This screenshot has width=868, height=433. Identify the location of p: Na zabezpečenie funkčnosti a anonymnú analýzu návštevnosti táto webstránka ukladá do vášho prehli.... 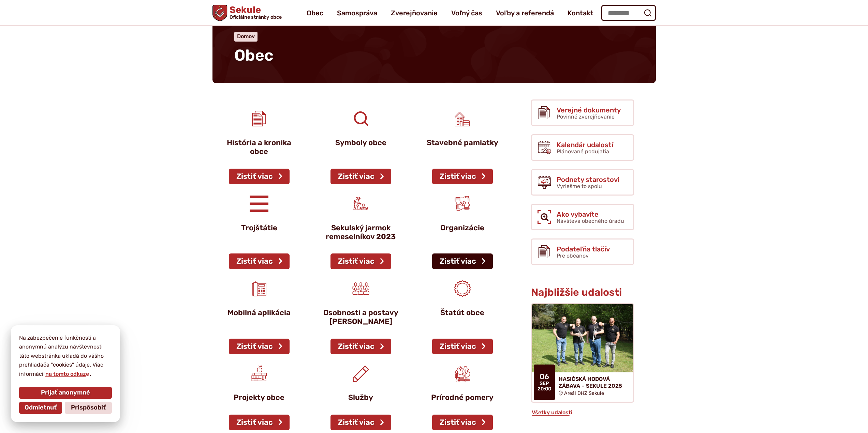
(66, 356).